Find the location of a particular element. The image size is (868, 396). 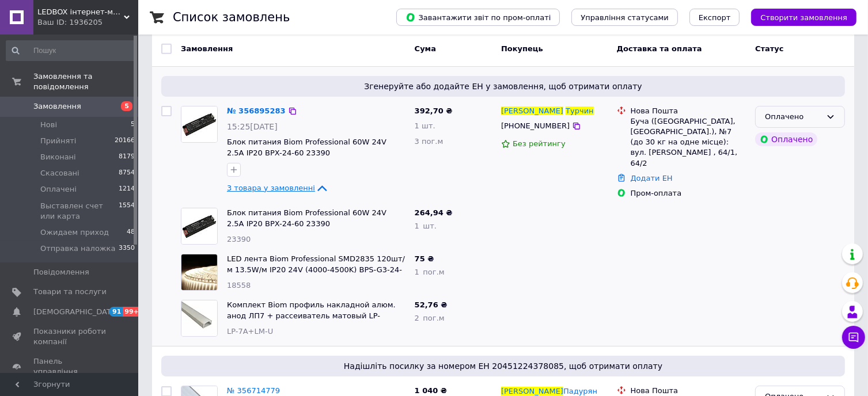

span: Блок питания Biom Professional 60W 24V 2.5A IP20 BPX-24-60 23390 is located at coordinates (306, 147).